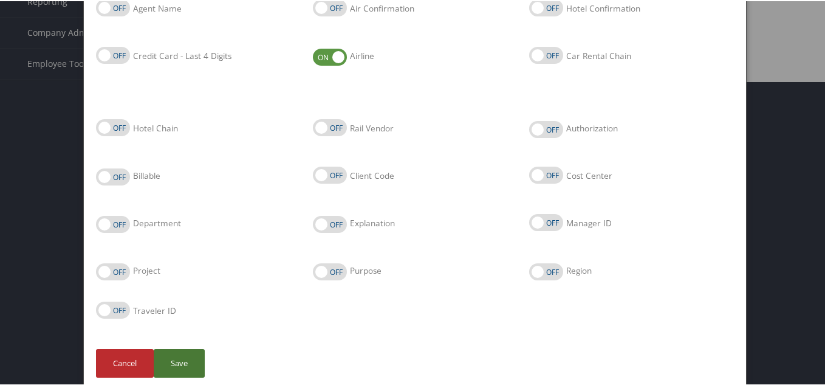 This screenshot has width=825, height=385. I want to click on label: Purpose, so click(330, 270).